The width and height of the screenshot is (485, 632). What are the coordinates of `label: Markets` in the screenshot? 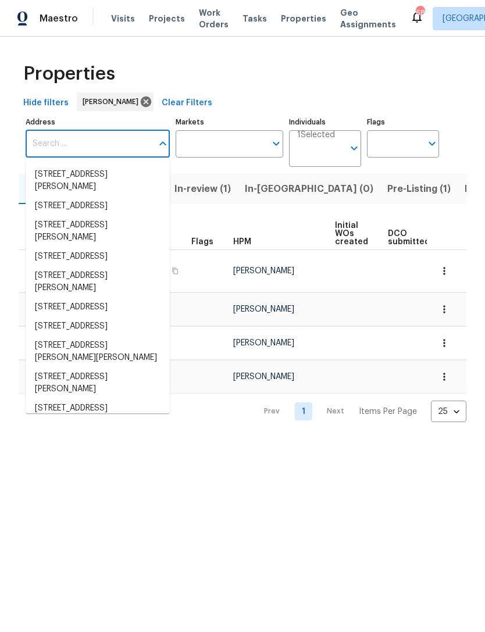 It's located at (230, 122).